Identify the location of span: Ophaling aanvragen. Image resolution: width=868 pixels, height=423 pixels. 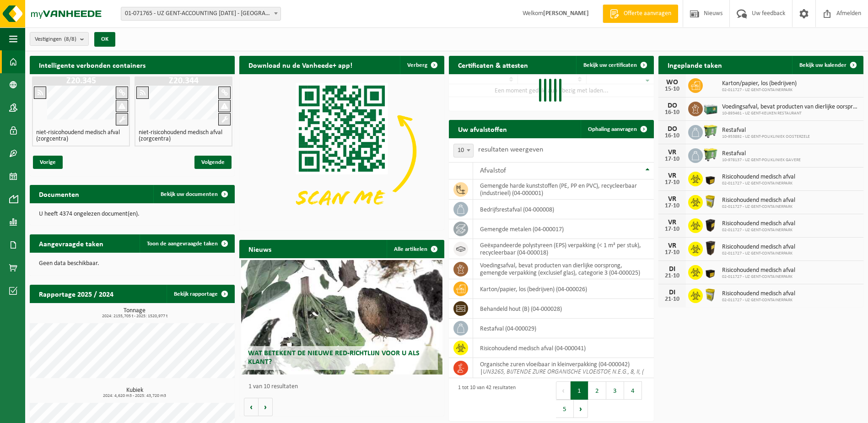
(613, 129).